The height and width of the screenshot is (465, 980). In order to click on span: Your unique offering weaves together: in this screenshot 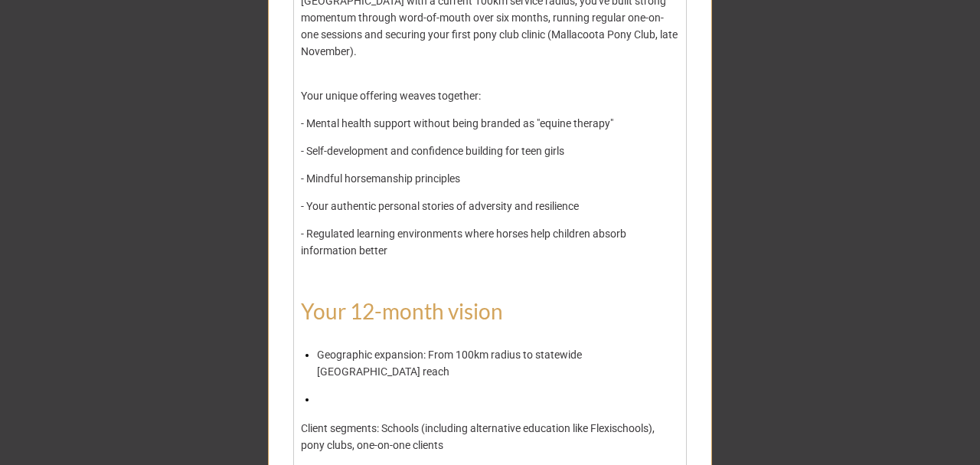, I will do `click(391, 96)`.